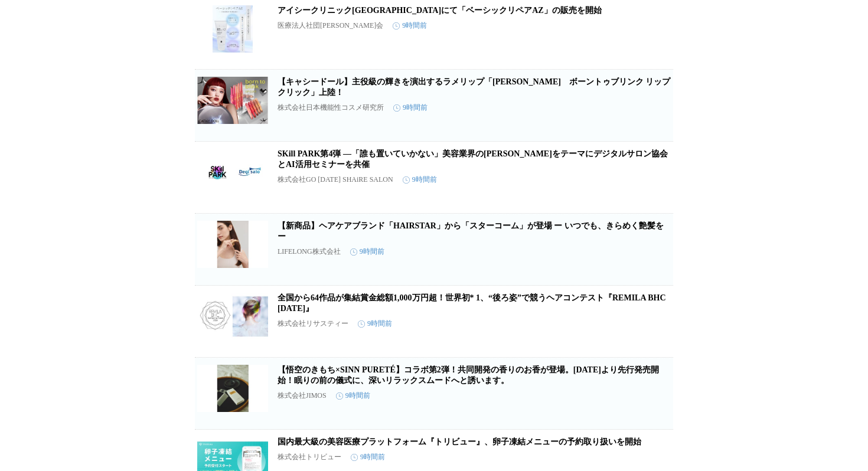  Describe the element at coordinates (233, 100) in the screenshot. I see `img: 【キャシードール】主役級の輝きを演出するラメリップ「Cathy Doll ボーントゥブリンク リップクリック」上陸！` at that location.